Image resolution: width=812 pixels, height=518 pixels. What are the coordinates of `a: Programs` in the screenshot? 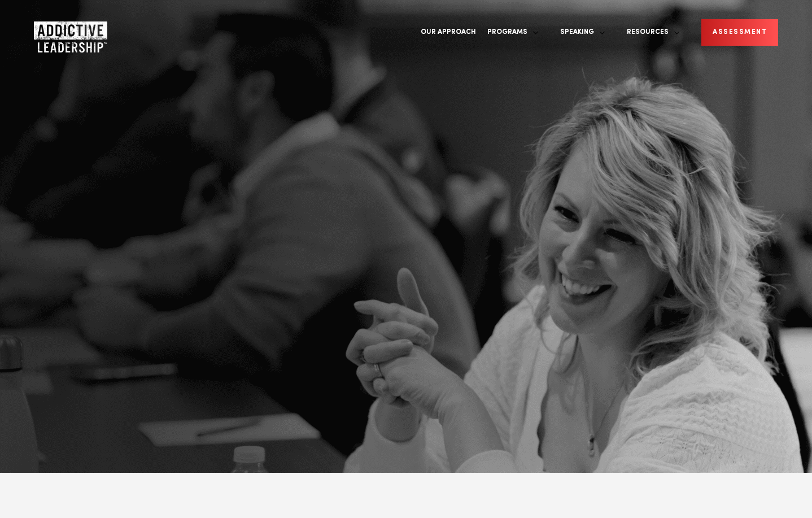 It's located at (510, 32).